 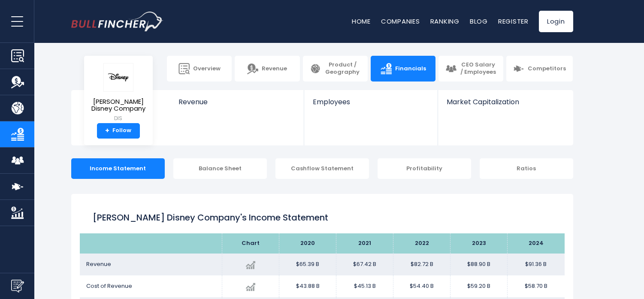 What do you see at coordinates (207, 69) in the screenshot?
I see `span: Overview` at bounding box center [207, 69].